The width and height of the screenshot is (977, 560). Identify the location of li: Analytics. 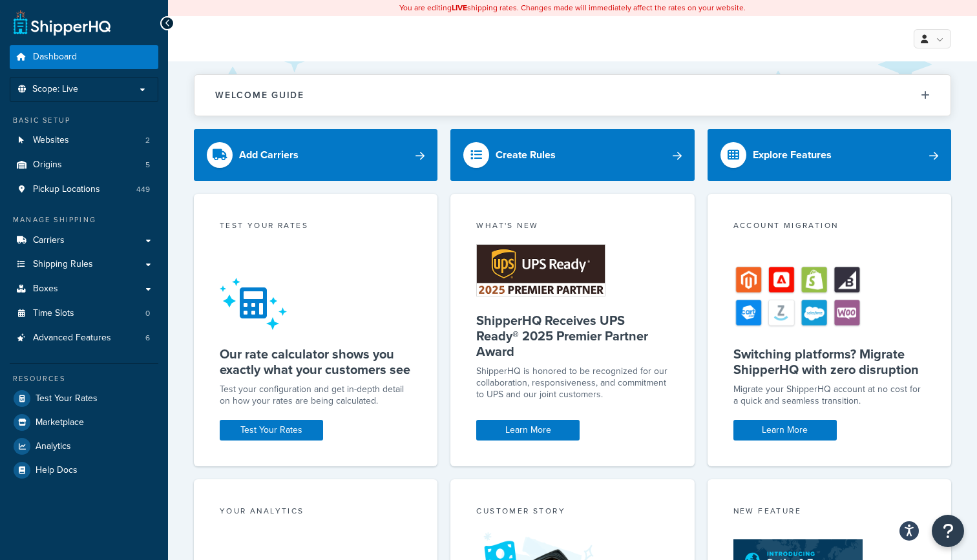
(84, 446).